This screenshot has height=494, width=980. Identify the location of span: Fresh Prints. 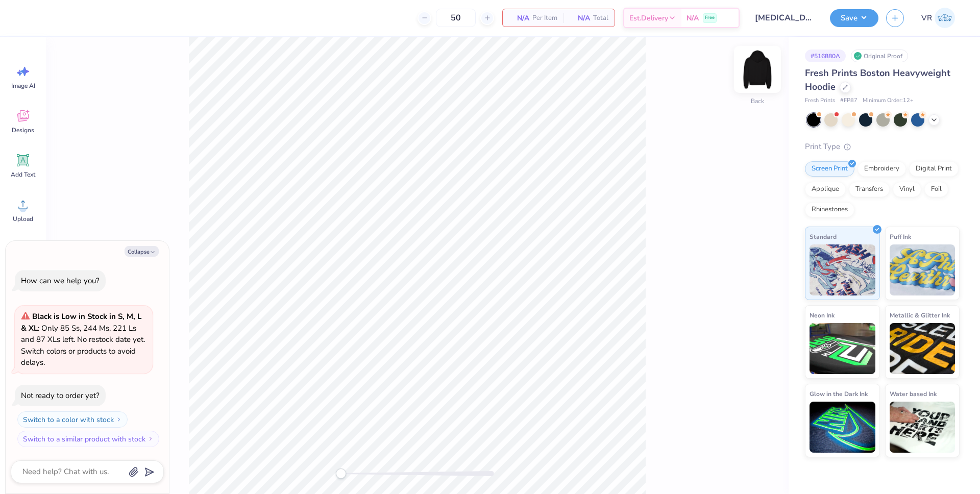
(820, 101).